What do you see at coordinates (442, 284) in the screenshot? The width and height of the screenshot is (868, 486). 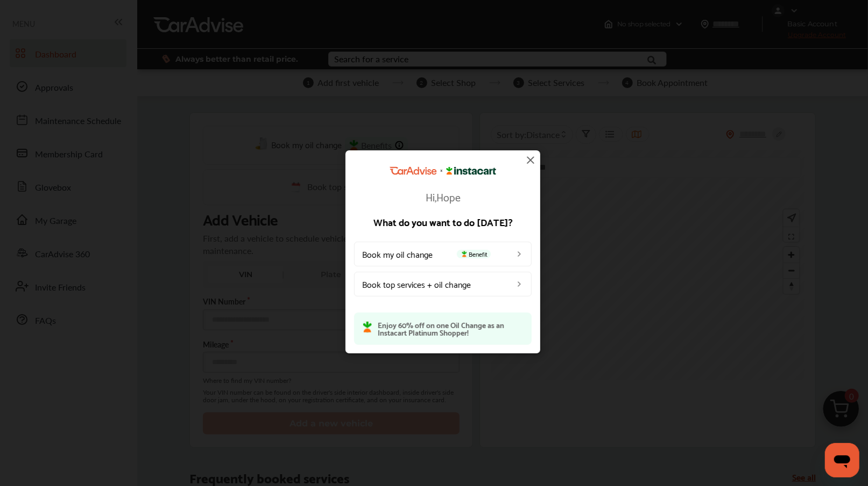 I see `a: Book top services + oil change` at bounding box center [442, 284].